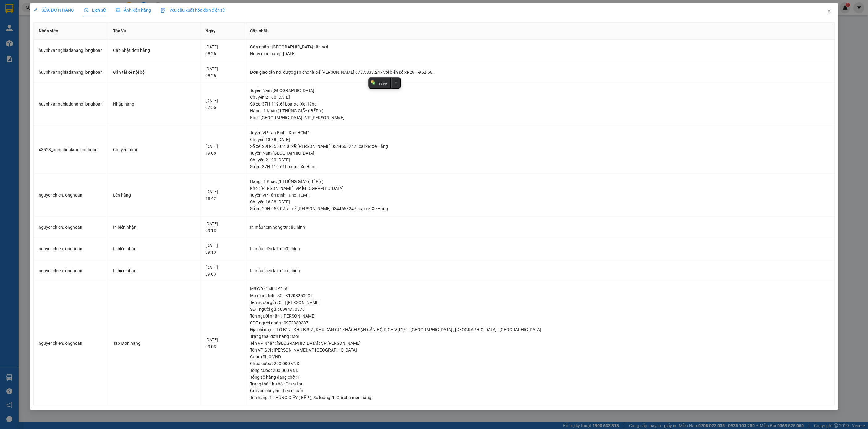 The height and width of the screenshot is (429, 868). What do you see at coordinates (154, 150) in the screenshot?
I see `div: Chuyển phơi` at bounding box center [154, 150].